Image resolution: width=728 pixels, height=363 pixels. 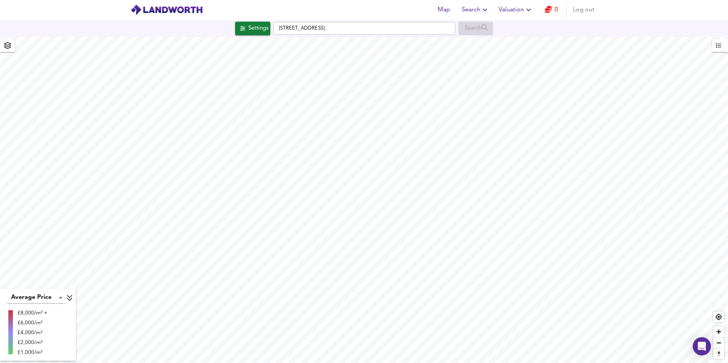 I want to click on div: £2,000/m², so click(x=32, y=342).